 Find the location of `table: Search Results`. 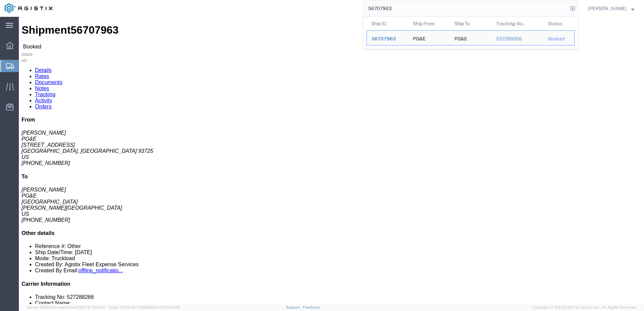

table: Search Results is located at coordinates (472, 33).